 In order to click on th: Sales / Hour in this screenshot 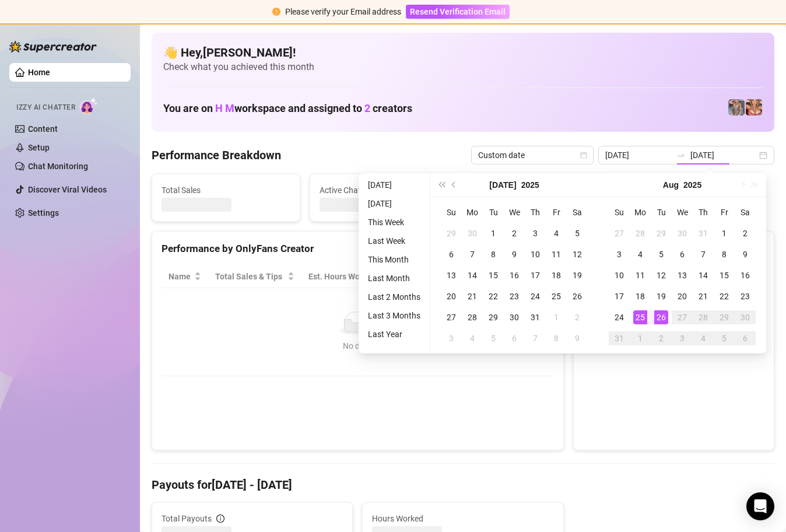, I will do `click(431, 277)`.